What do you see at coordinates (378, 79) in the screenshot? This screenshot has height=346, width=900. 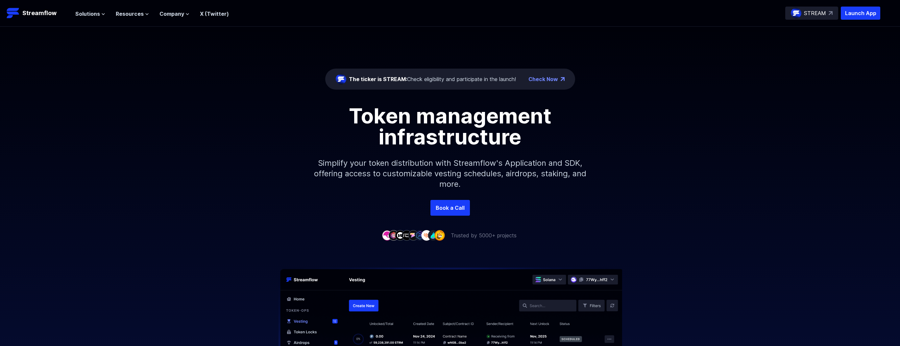 I see `span: The ticker is STREAM:` at bounding box center [378, 79].